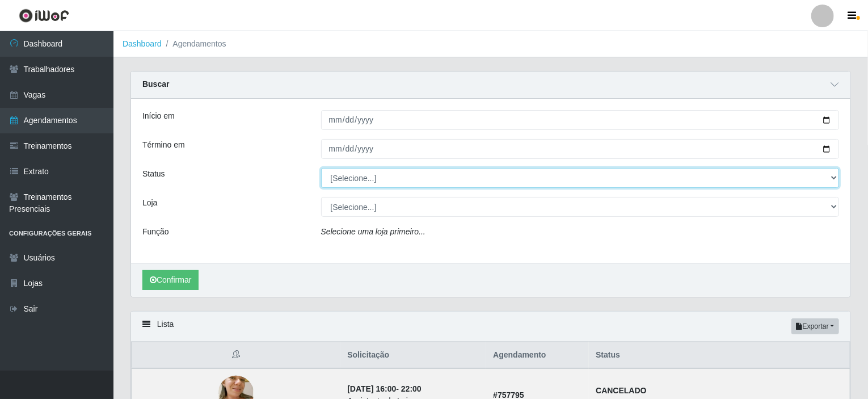 This screenshot has height=399, width=868. I want to click on th: Status, so click(719, 355).